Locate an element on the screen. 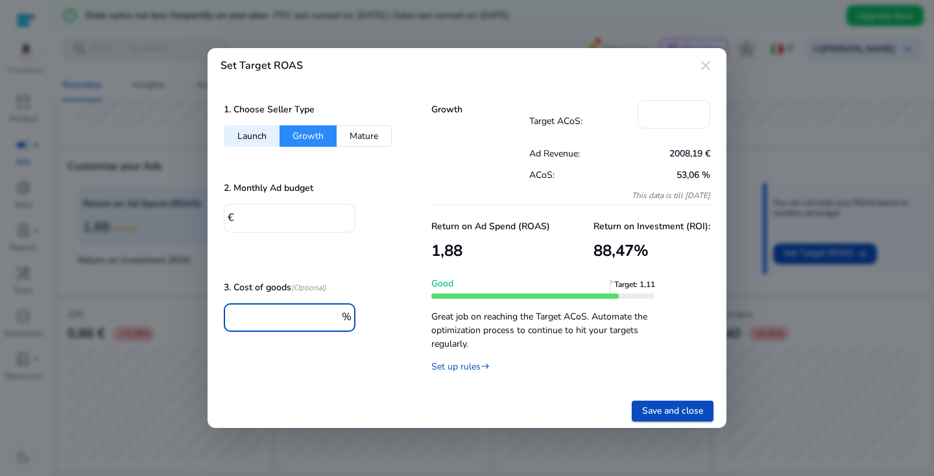 The width and height of the screenshot is (934, 476). h5: 1. Choose Seller Type is located at coordinates (269, 110).